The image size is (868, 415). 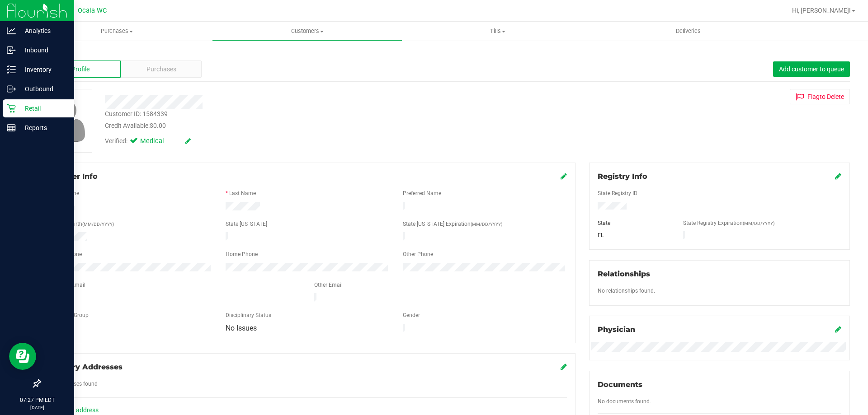 What do you see at coordinates (497, 31) in the screenshot?
I see `span: Tills` at bounding box center [497, 31].